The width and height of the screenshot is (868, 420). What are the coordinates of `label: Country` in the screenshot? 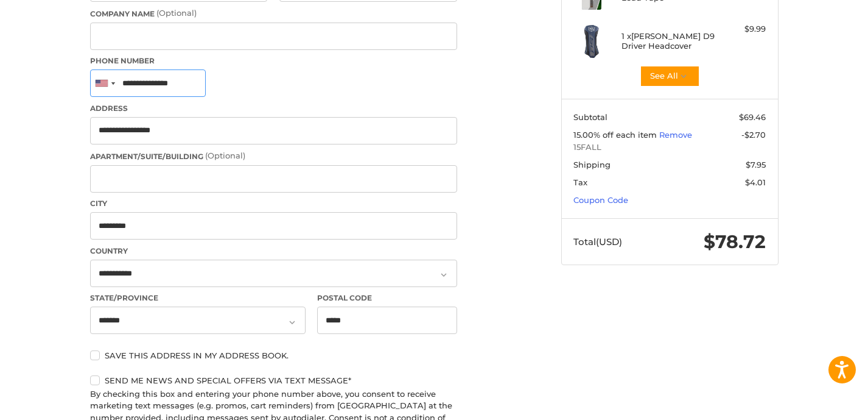 It's located at (273, 251).